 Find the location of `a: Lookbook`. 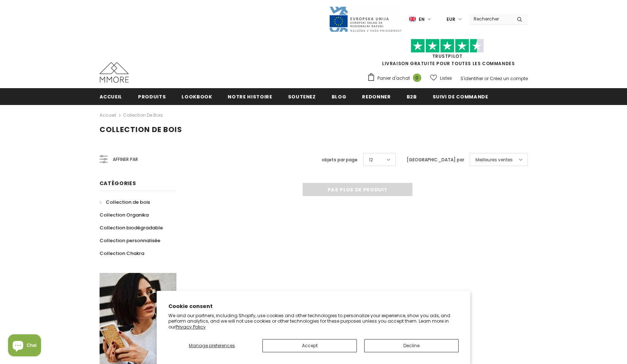

a: Lookbook is located at coordinates (196, 96).